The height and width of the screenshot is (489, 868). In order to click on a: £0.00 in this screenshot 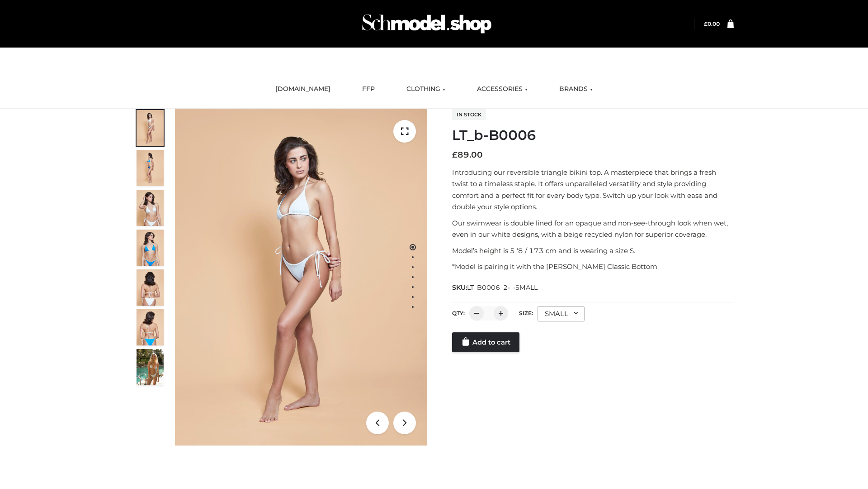, I will do `click(712, 23)`.